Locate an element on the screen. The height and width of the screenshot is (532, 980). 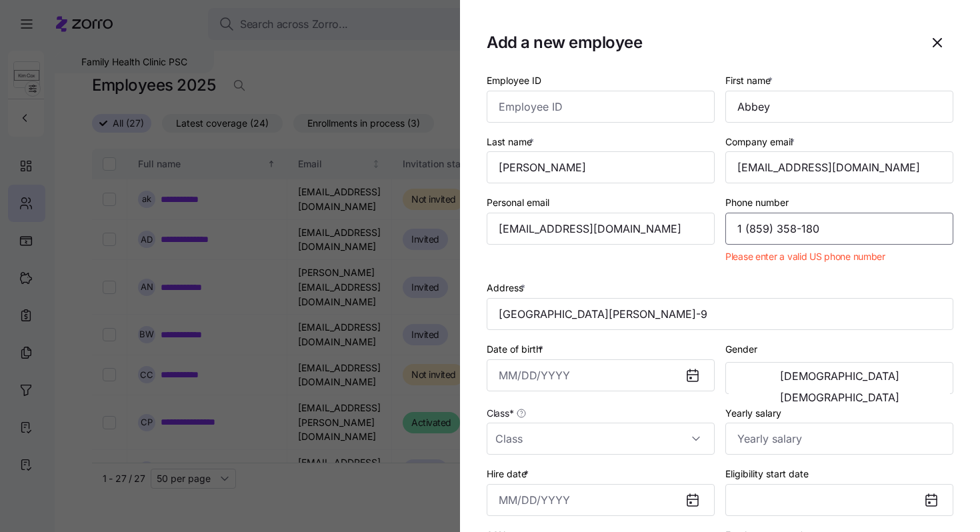
label: Personal email is located at coordinates (518, 202).